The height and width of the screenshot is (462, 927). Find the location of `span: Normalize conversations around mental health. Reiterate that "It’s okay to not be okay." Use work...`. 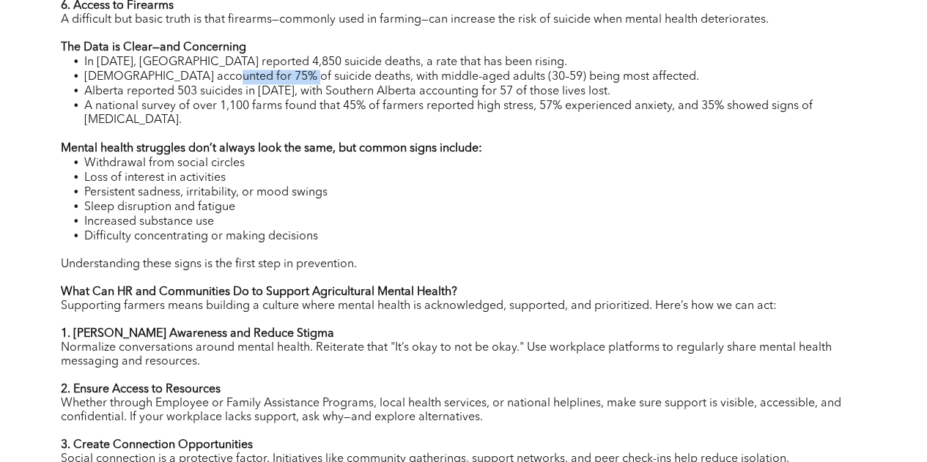

span: Normalize conversations around mental health. Reiterate that "It’s okay to not be okay." Use work... is located at coordinates (446, 354).